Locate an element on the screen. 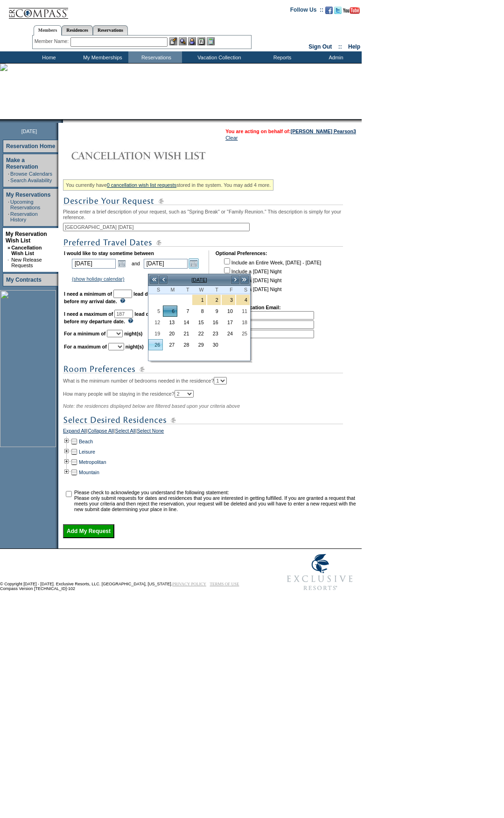  td: Thursday, April 30, 2026 is located at coordinates (214, 345).